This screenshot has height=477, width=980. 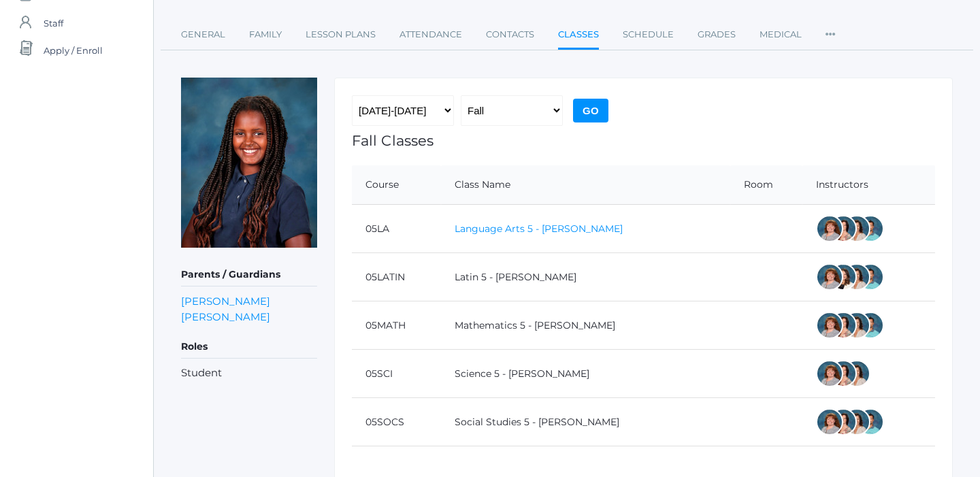 I want to click on a: Attendance, so click(x=431, y=34).